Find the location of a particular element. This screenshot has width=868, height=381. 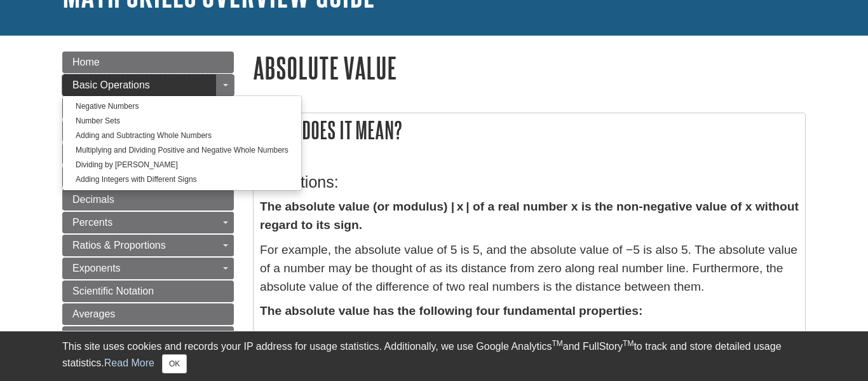

a: Adding and Subtracting Whole Numbers is located at coordinates (182, 136).